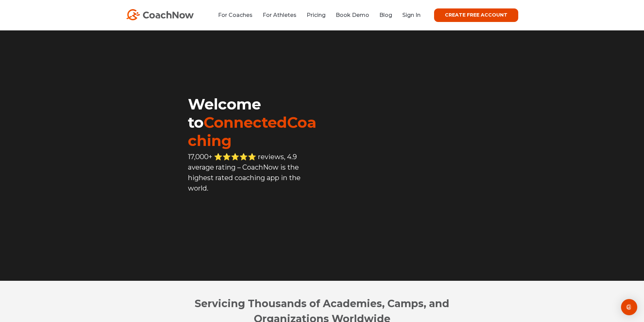 The width and height of the screenshot is (644, 322). I want to click on h1: Welcome to, so click(255, 123).